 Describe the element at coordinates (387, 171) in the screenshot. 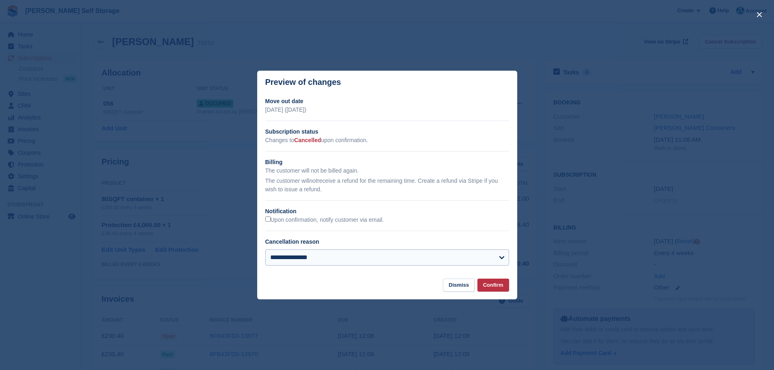

I see `p: The customer will not be billed again.` at that location.